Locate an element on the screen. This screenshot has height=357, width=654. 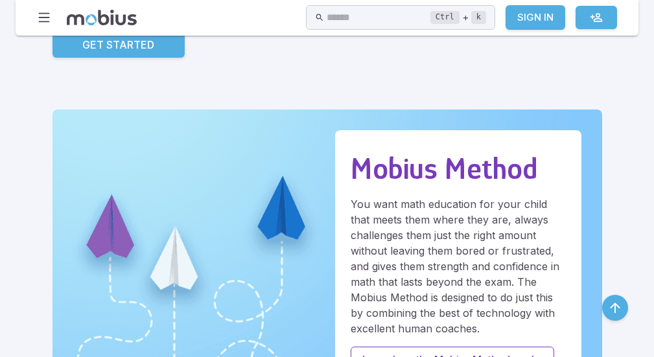
a: Sign In is located at coordinates (536, 18).